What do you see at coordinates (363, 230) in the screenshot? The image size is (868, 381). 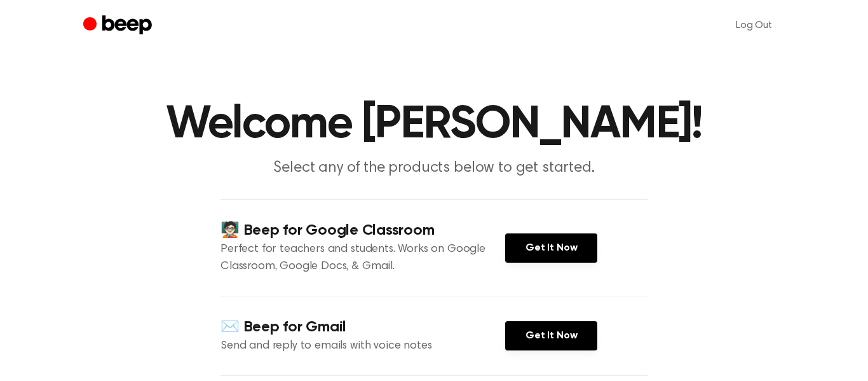 I see `h4: 🧑🏻‍🏫 Beep for Google Classroom` at bounding box center [363, 230].